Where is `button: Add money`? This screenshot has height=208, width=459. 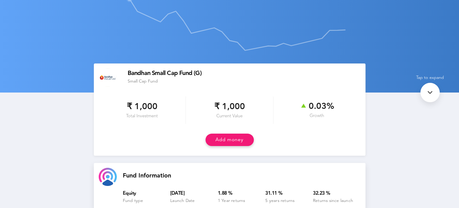 button: Add money is located at coordinates (230, 140).